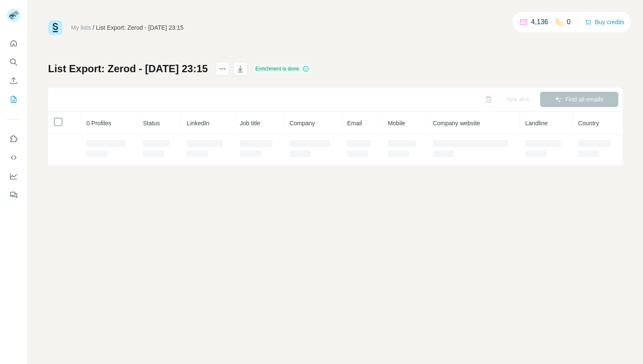 This screenshot has width=643, height=364. Describe the element at coordinates (14, 43) in the screenshot. I see `button: Quick start` at that location.